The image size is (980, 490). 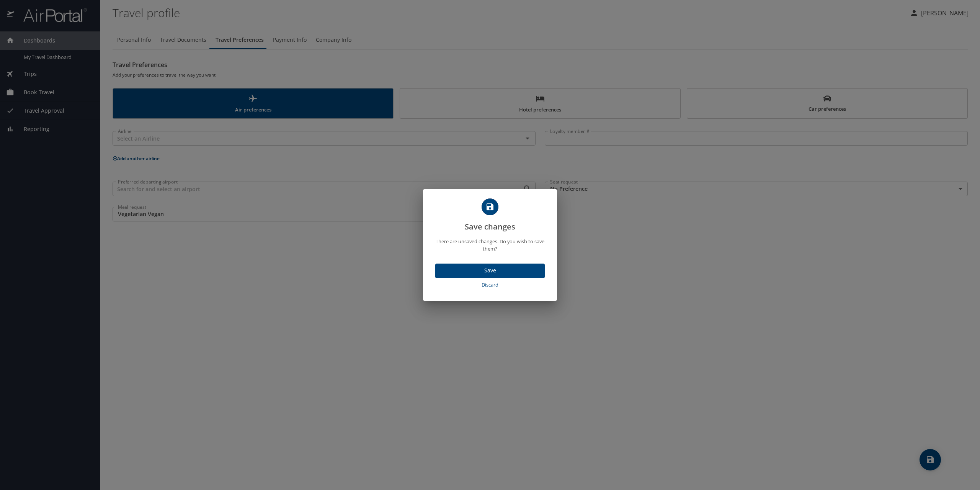 What do you see at coordinates (490, 285) in the screenshot?
I see `span: Discard` at bounding box center [490, 285].